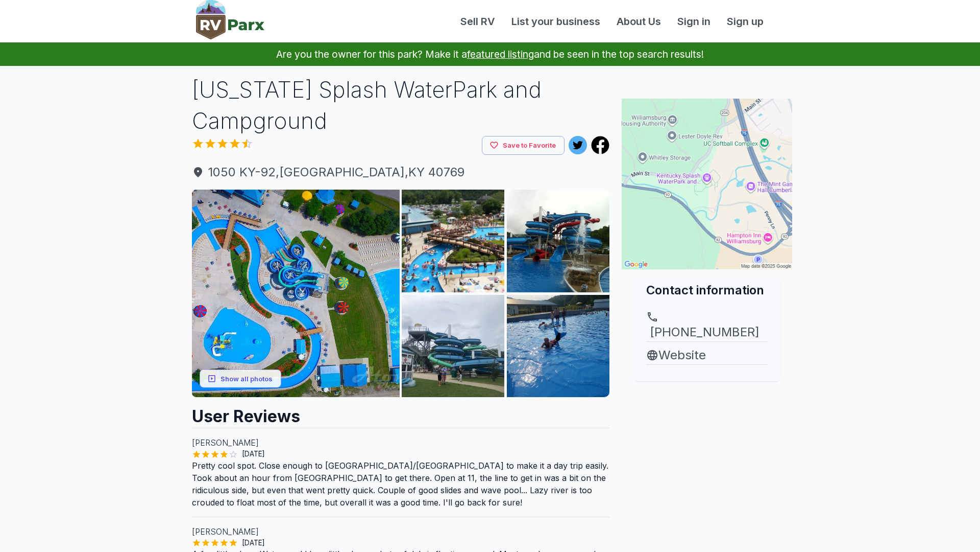  What do you see at coordinates (295, 294) in the screenshot?
I see `img: AAcXr8px1NiBG0dfdYxAQ2XKEl0hdZORGL7VeJGlfhpSPohjm72HEXpras_ItMOMxFUMXzOj0LV9p4I7dsAoNVHbQJ15VCTRI...` at bounding box center [295, 294].